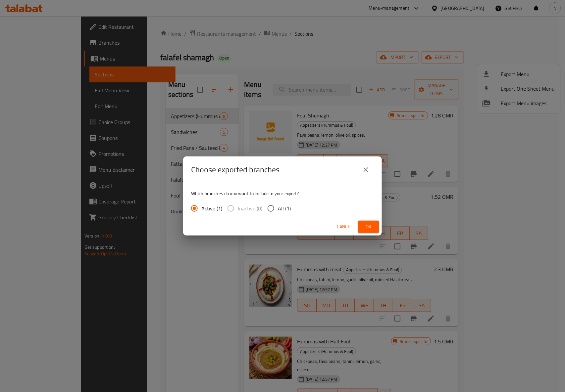 This screenshot has height=392, width=565. I want to click on button: Cancel, so click(344, 226).